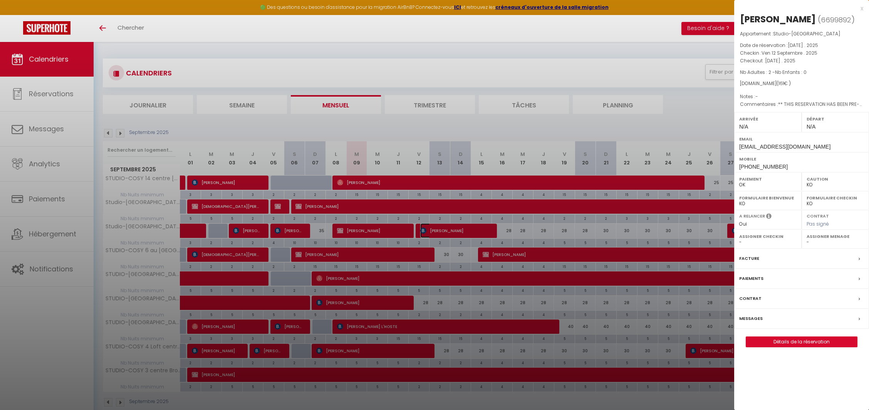 This screenshot has width=869, height=410. I want to click on span: 6699892, so click(836, 20).